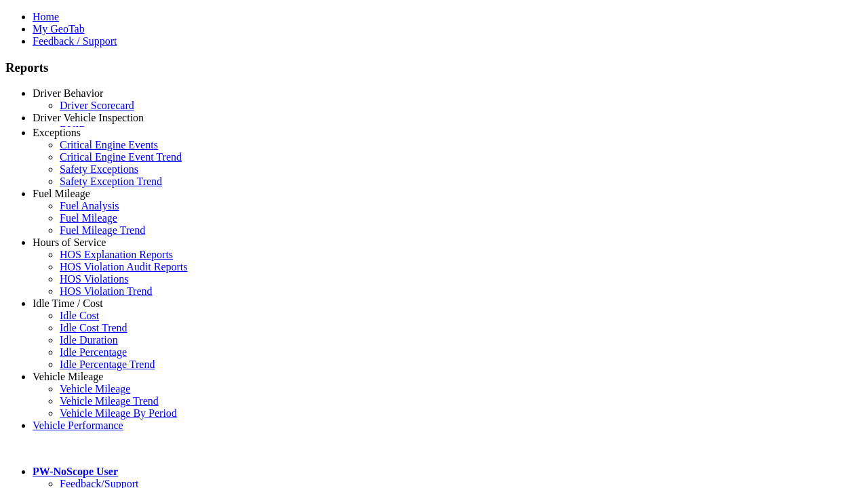  I want to click on a: Safety Exception Trend, so click(111, 181).